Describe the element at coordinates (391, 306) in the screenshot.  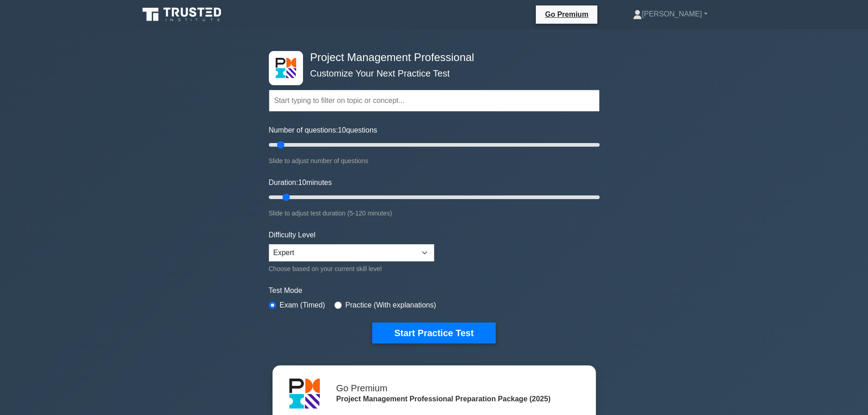
I see `label: Practice (With explanations)` at that location.